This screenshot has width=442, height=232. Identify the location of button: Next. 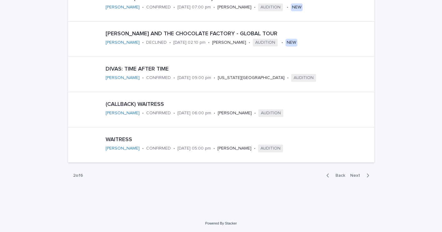
(361, 176).